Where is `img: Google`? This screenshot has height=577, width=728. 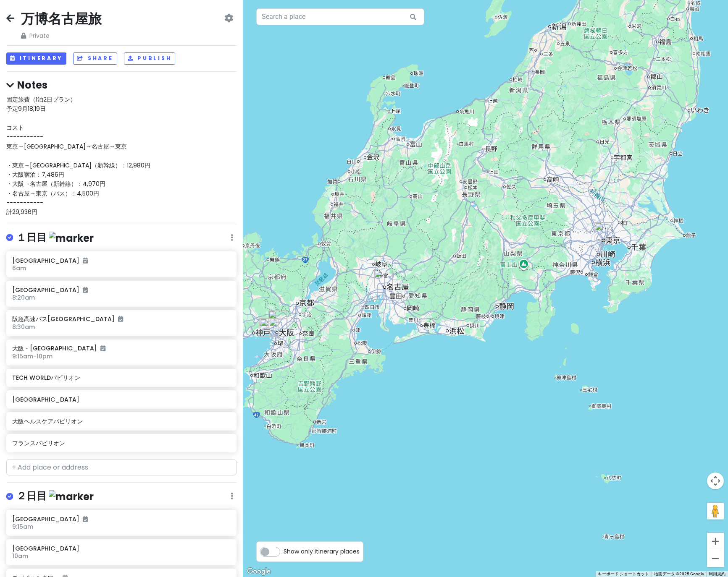 img: Google is located at coordinates (258, 572).